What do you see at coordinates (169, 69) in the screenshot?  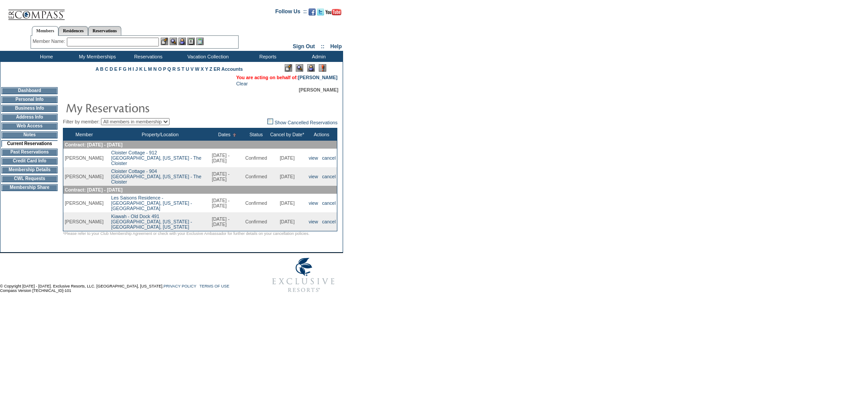 I see `a: Q` at bounding box center [169, 69].